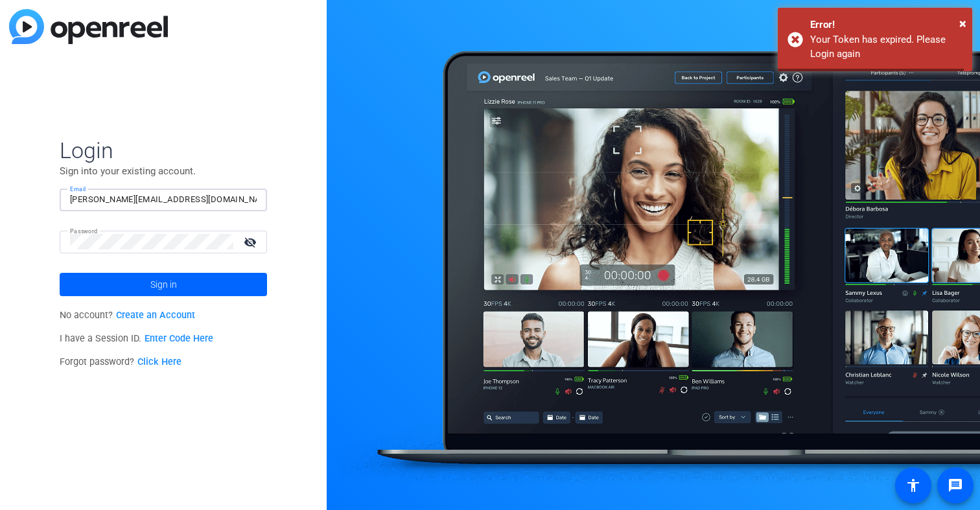 The height and width of the screenshot is (510, 980). Describe the element at coordinates (164, 150) in the screenshot. I see `span: Login` at that location.